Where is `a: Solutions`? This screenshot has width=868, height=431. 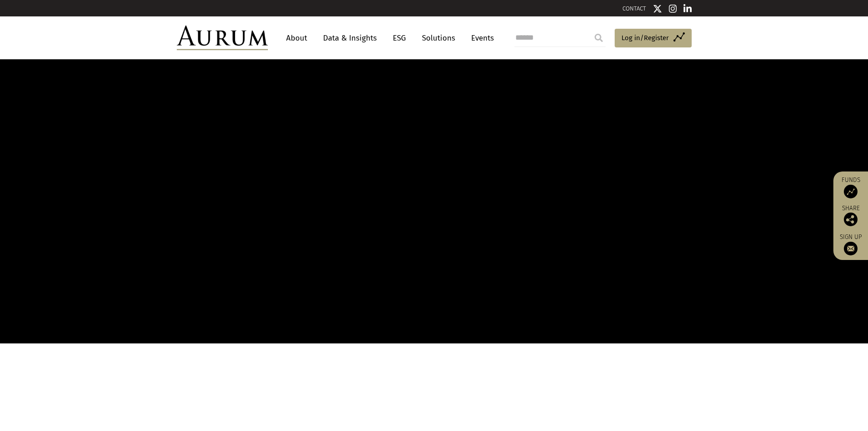
a: Solutions is located at coordinates (438, 38).